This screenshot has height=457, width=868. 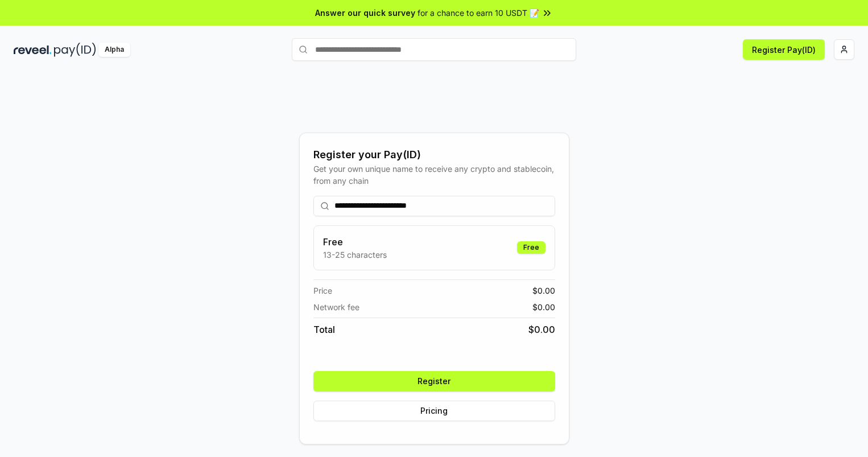 I want to click on span: Network fee, so click(x=336, y=307).